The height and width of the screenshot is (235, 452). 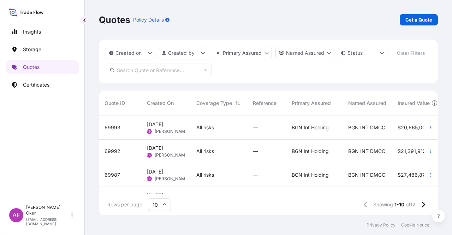 I want to click on span: 391, so click(x=412, y=151).